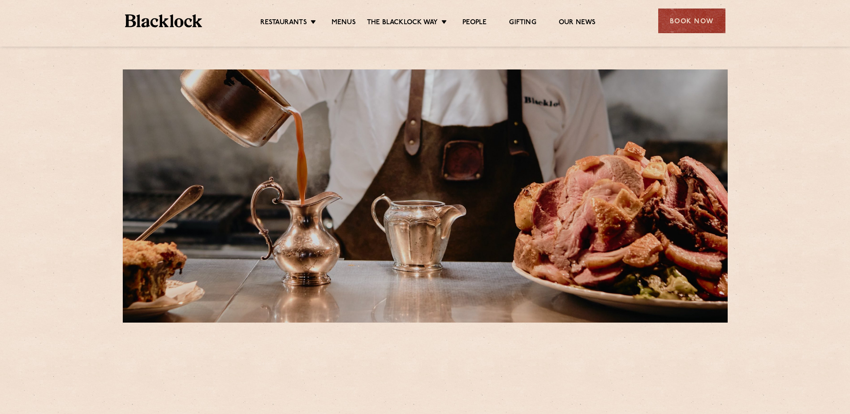 This screenshot has height=414, width=850. I want to click on img: BL_Textured_Logo-footer-cropped.svg, so click(164, 21).